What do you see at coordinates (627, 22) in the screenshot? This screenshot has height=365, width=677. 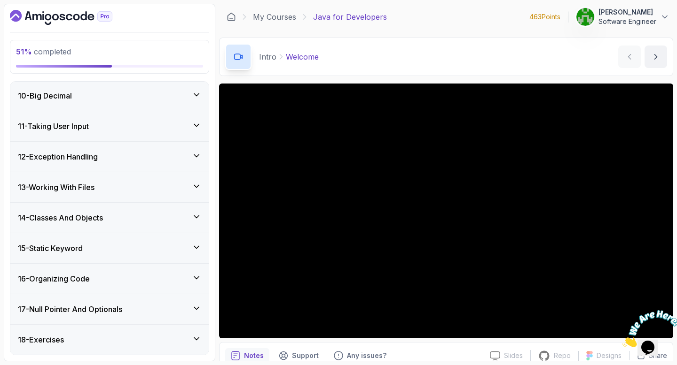 I see `p: Software Engineer` at bounding box center [627, 22].